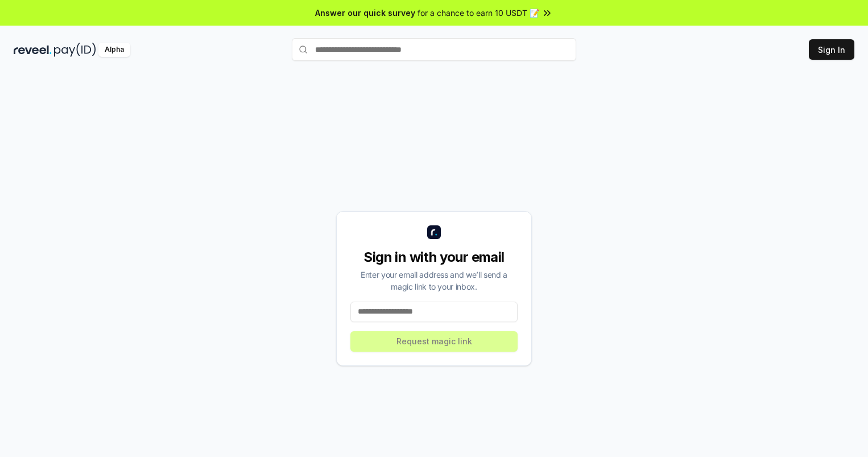  I want to click on button: Sign In, so click(831, 49).